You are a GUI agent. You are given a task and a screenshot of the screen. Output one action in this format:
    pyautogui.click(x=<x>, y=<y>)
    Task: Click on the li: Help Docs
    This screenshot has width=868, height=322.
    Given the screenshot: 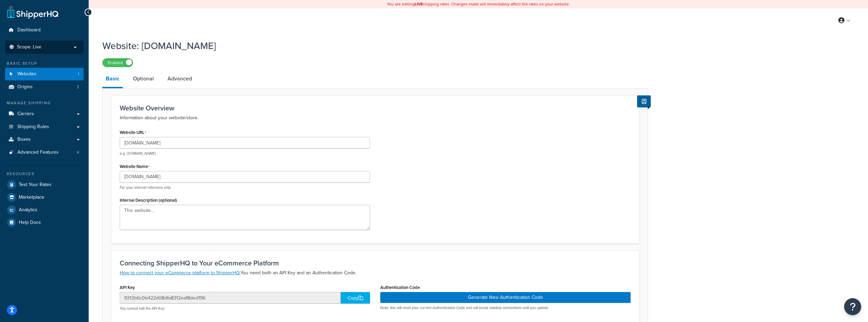 What is the action you would take?
    pyautogui.click(x=44, y=222)
    